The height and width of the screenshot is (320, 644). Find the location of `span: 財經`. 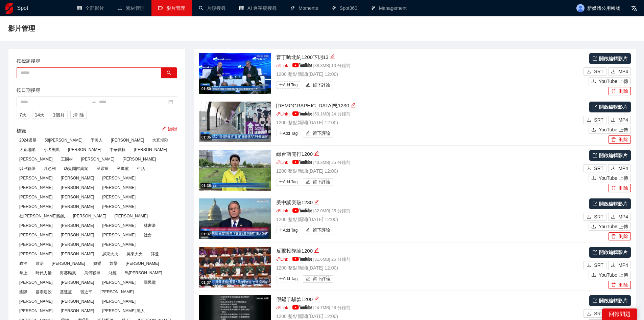

span: 財經 is located at coordinates (112, 273).